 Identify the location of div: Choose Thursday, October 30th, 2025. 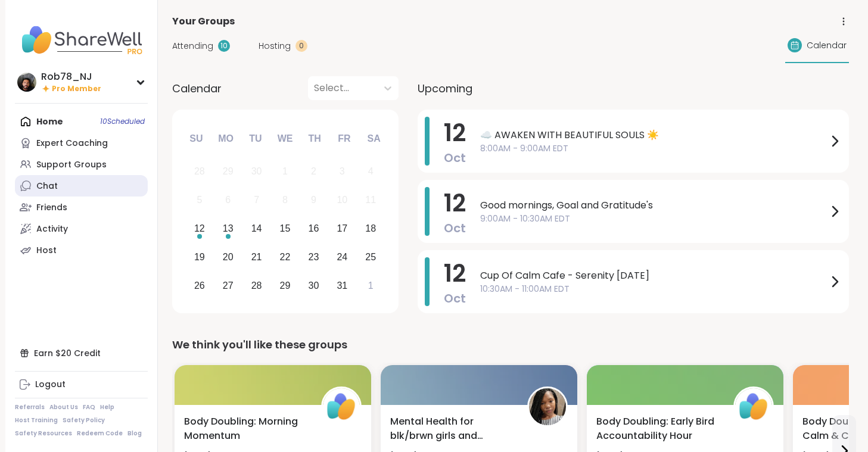
(313, 286).